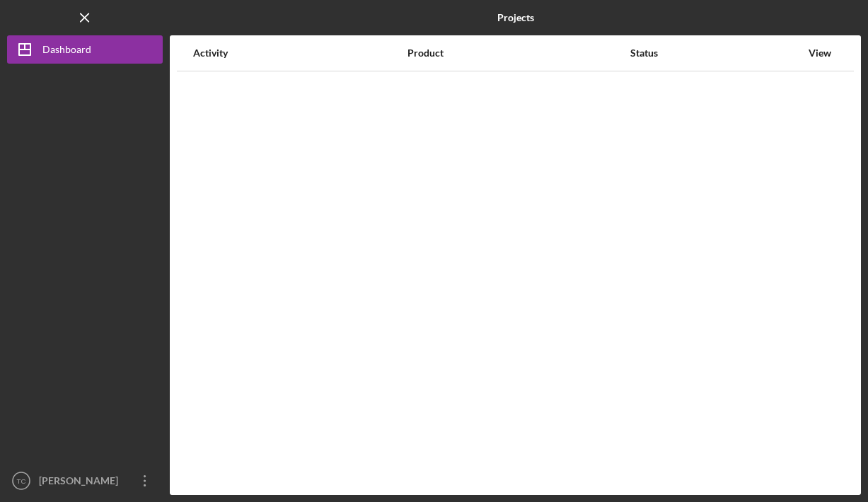 The width and height of the screenshot is (868, 502). What do you see at coordinates (515, 18) in the screenshot?
I see `b: Projects` at bounding box center [515, 18].